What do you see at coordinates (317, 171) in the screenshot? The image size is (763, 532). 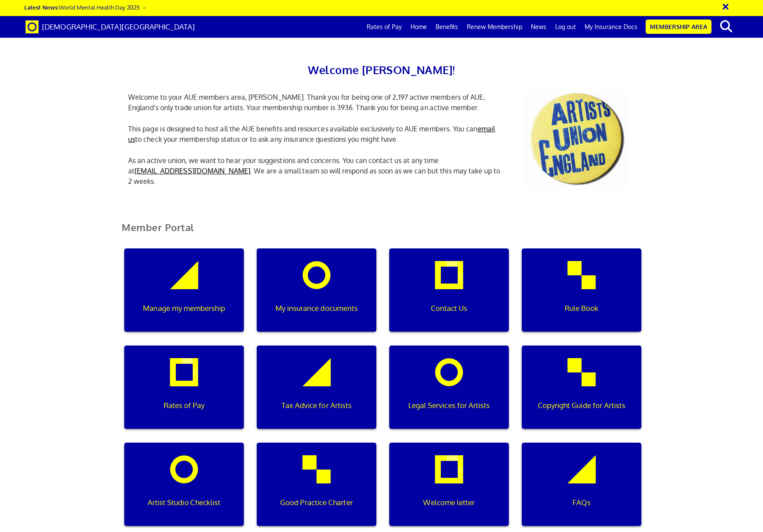 I see `p: As an active union, we want to hear your suggestions and concerns. You can contact us at any time...` at bounding box center [317, 171].